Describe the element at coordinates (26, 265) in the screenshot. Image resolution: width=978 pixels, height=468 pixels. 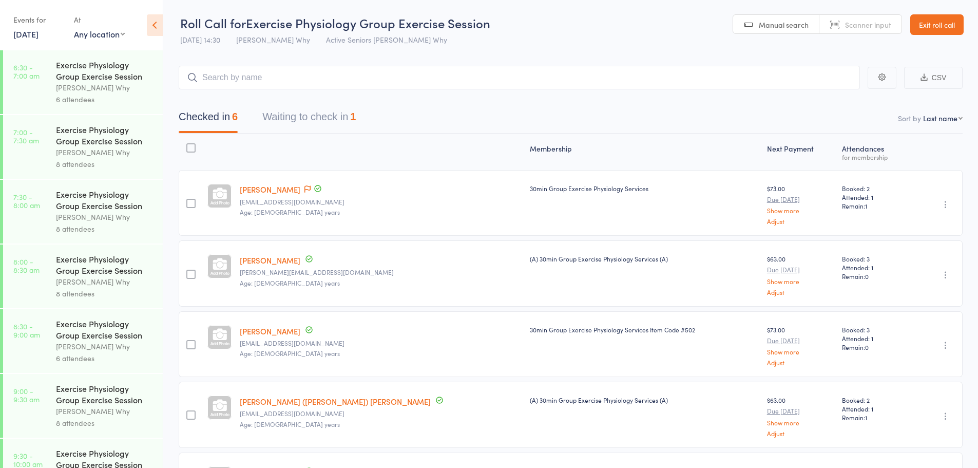
I see `time: 8:00 - 8:30 am` at that location.